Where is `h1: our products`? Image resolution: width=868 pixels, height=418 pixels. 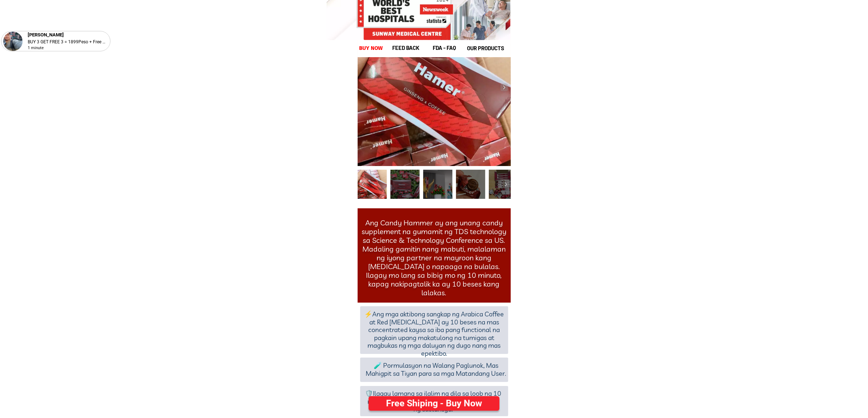 h1: our products is located at coordinates (488, 48).